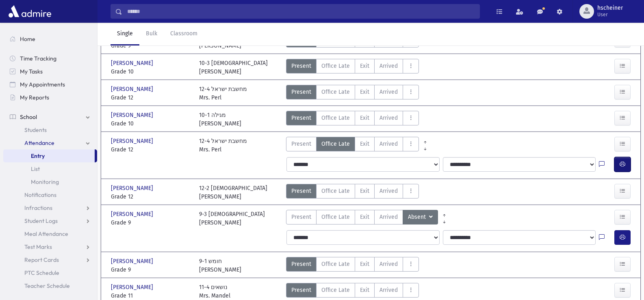 Image resolution: width=644 pixels, height=300 pixels. What do you see at coordinates (36, 130) in the screenshot?
I see `span: Students` at bounding box center [36, 130].